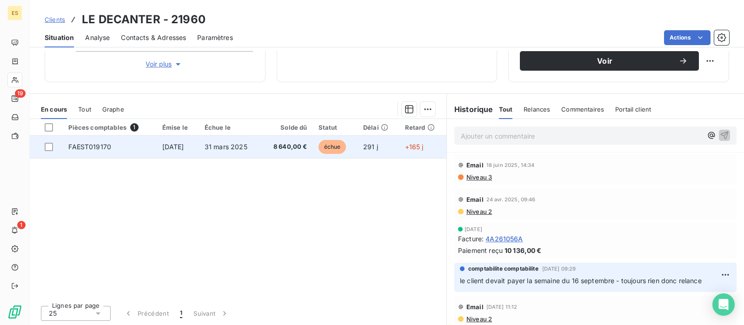 Image resolution: width=744 pixels, height=325 pixels. What do you see at coordinates (604, 61) in the screenshot?
I see `span: Voir` at bounding box center [604, 61].